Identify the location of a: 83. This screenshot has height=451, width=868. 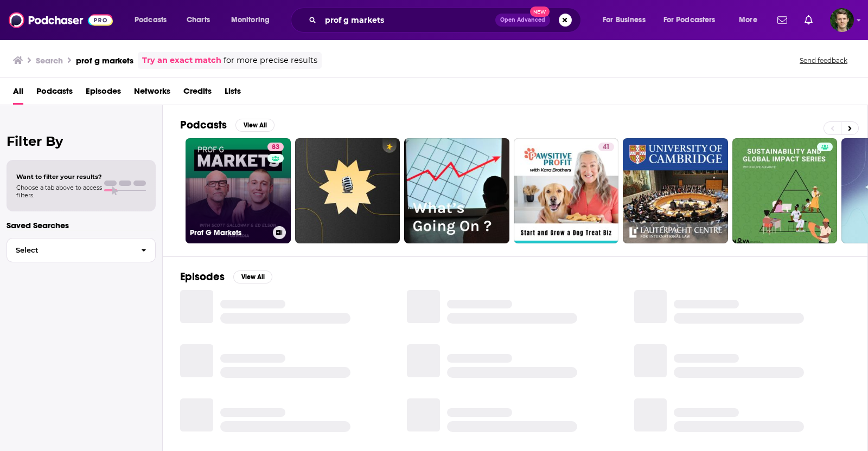
(276, 147).